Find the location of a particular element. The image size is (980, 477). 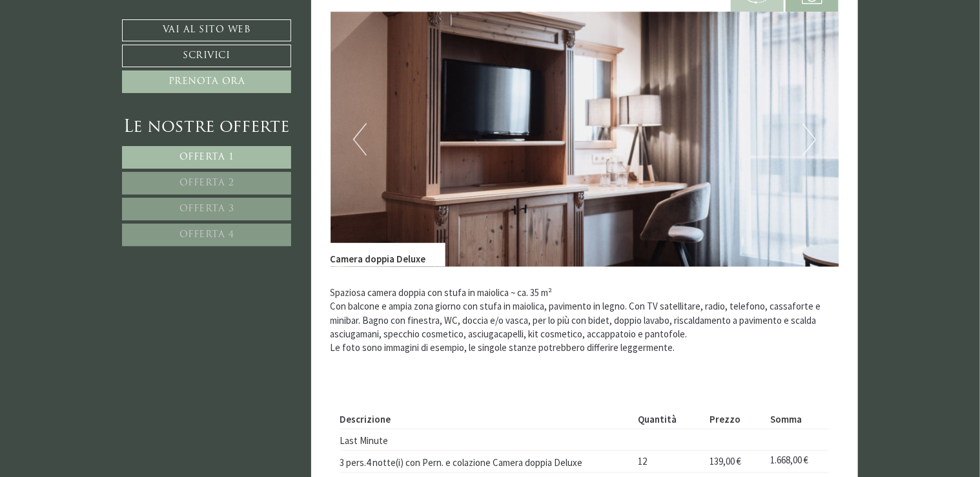

td: Last Minute is located at coordinates (487, 440).